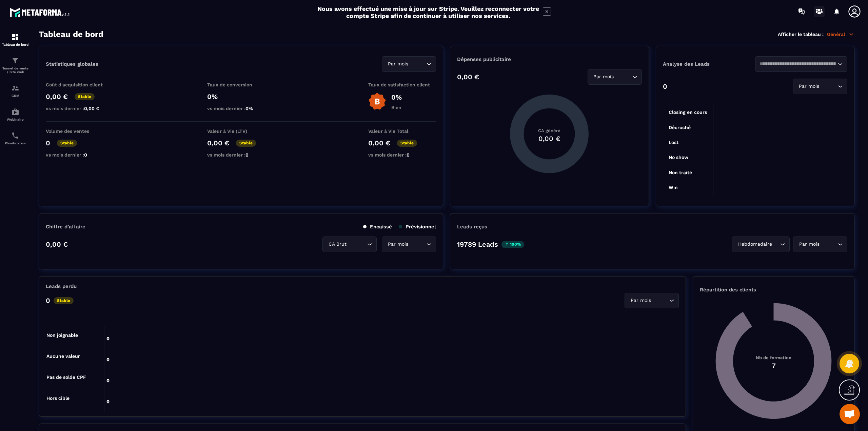 This screenshot has width=868, height=431. I want to click on h3: Tableau de bord, so click(71, 34).